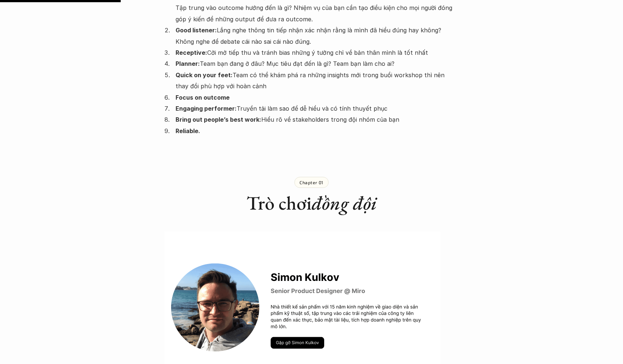  Describe the element at coordinates (202, 98) in the screenshot. I see `strong: Focus on outcome` at that location.